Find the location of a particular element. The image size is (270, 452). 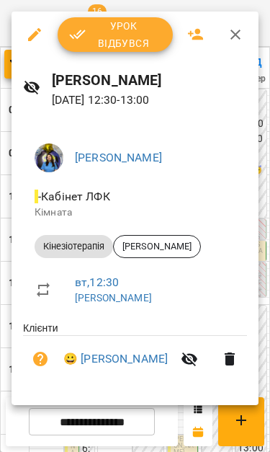

span: - Кабінет ЛФК is located at coordinates (74, 196).